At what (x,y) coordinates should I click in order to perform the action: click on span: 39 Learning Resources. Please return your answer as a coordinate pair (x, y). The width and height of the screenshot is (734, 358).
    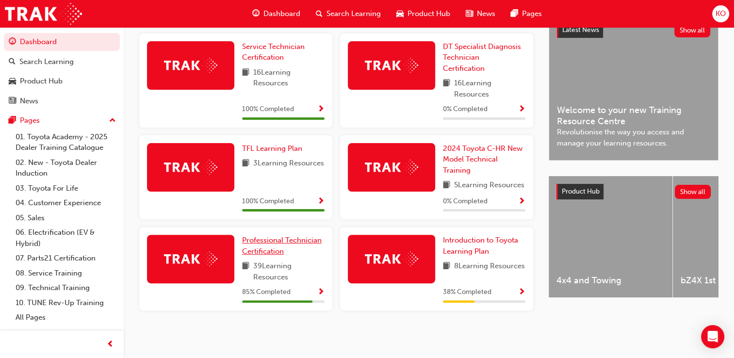
    Looking at the image, I should click on (289, 271).